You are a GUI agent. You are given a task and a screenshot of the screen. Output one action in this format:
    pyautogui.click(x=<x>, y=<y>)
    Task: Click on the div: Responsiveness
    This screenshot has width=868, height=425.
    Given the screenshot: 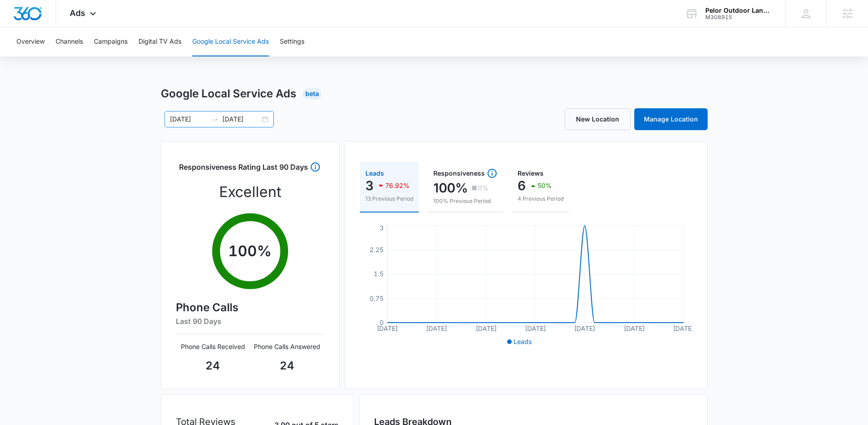 What is the action you would take?
    pyautogui.click(x=465, y=174)
    